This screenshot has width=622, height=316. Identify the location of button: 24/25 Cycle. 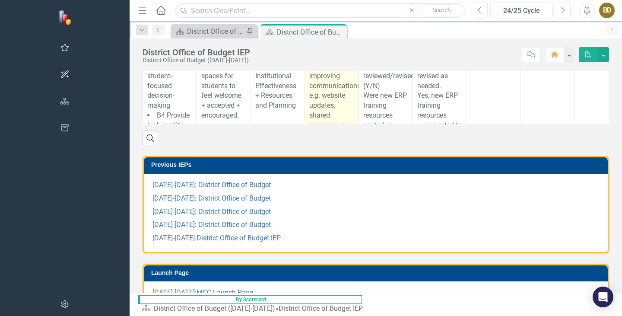
(521, 10).